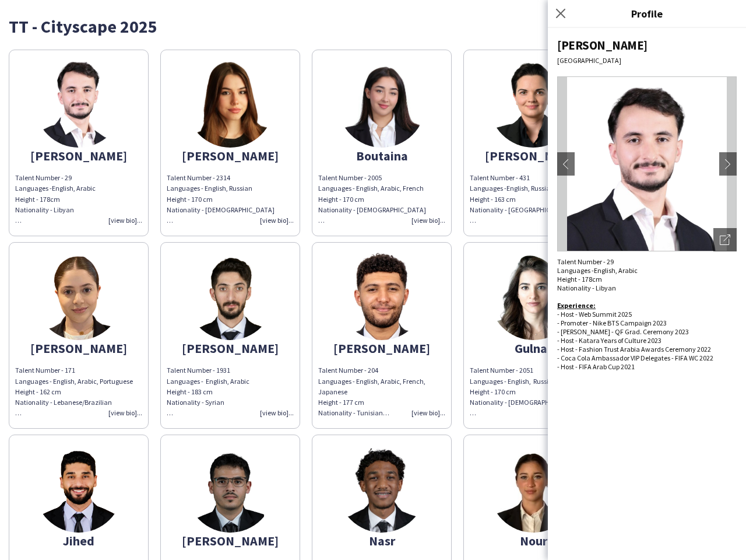 The height and width of the screenshot is (560, 746). What do you see at coordinates (372, 391) in the screenshot?
I see `span: Talent Number - 204 Languages - English, Arabic, French, Japanese Height - 177 cm Nationality - T...` at bounding box center [372, 391].